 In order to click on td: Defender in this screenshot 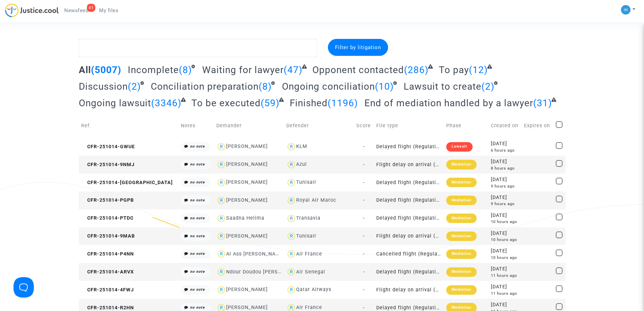, I will do `click(319, 125)`.